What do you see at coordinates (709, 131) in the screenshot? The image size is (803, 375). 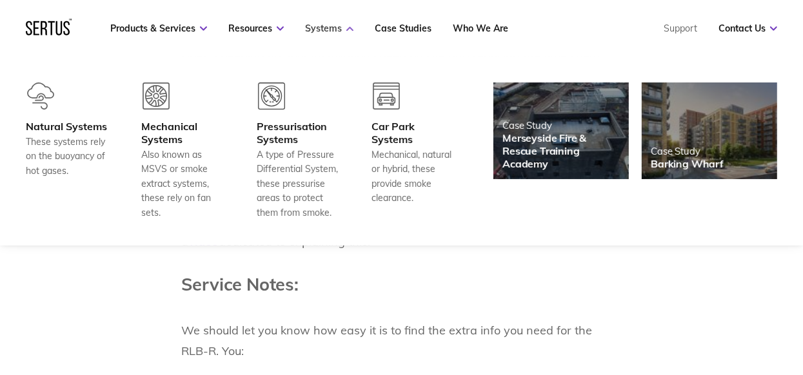 I see `a: Case StudyBarking Wharf` at bounding box center [709, 131].